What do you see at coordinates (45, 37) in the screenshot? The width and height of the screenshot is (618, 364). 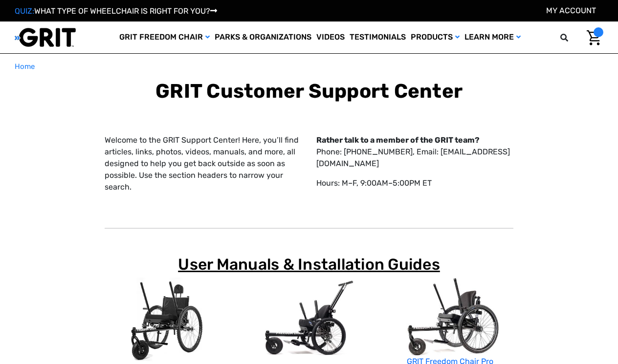 I see `img: GRIT All-Terrain Wheelchair and Mobility Equipment` at bounding box center [45, 37].